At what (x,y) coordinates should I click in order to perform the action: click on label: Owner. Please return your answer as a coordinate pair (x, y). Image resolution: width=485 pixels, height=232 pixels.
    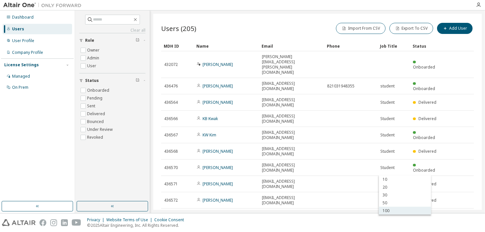
    Looking at the image, I should click on (94, 50).